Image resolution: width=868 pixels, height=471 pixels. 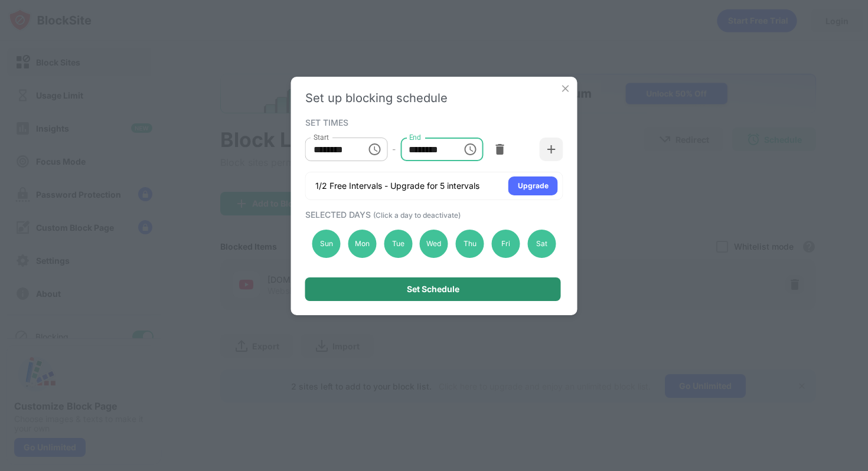 What do you see at coordinates (541, 243) in the screenshot?
I see `div: Sat` at bounding box center [541, 243].